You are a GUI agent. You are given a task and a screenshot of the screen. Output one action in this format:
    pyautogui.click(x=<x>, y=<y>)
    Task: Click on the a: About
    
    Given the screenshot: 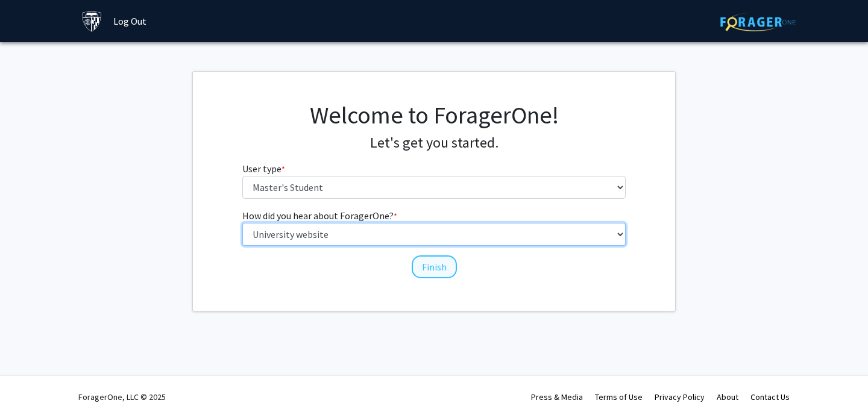 What is the action you would take?
    pyautogui.click(x=728, y=397)
    